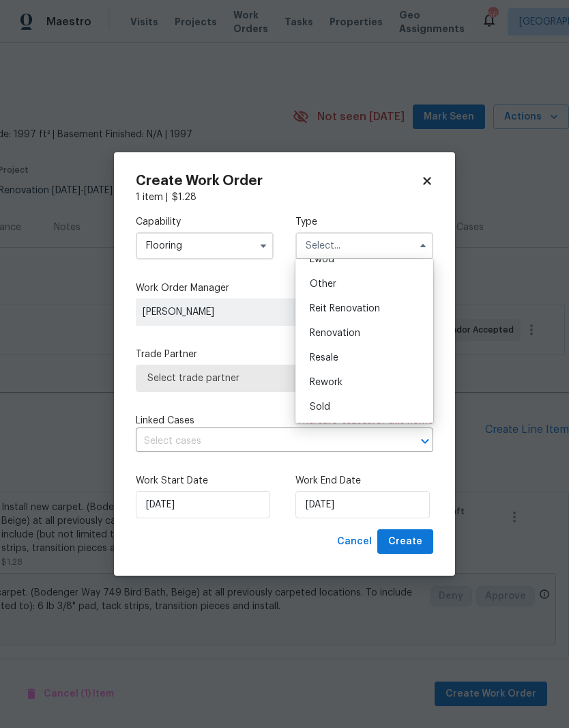 The height and width of the screenshot is (728, 569). What do you see at coordinates (320, 407) in the screenshot?
I see `span: Sold` at bounding box center [320, 407].